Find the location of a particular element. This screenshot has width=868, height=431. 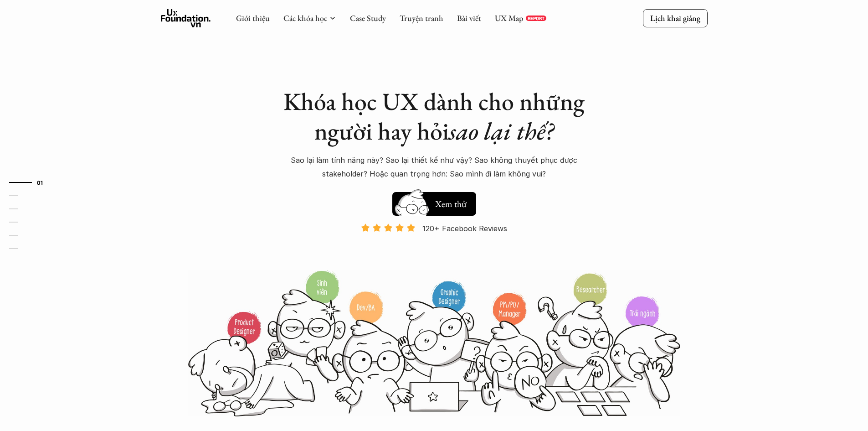

p: Sao lại làm tính năng này? Sao lại thiết kế như vậy? Sao không thuyết phục được stakeholder? Hoặc... is located at coordinates (434, 166).